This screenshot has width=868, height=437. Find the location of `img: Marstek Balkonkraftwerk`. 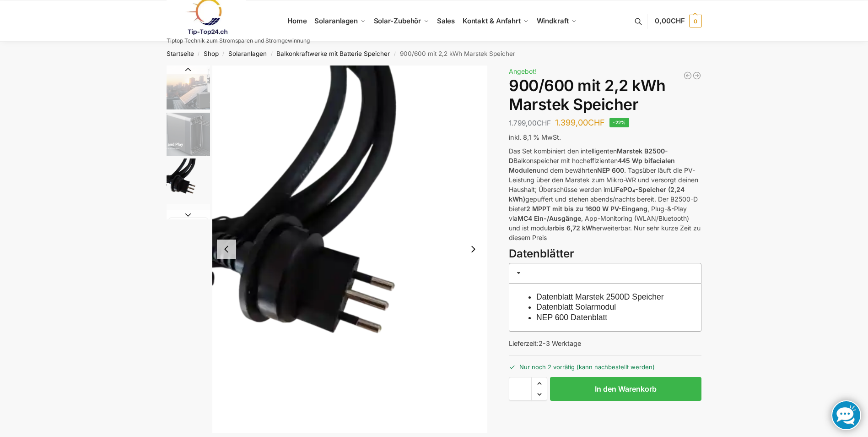

img: Marstek Balkonkraftwerk is located at coordinates (189, 135).